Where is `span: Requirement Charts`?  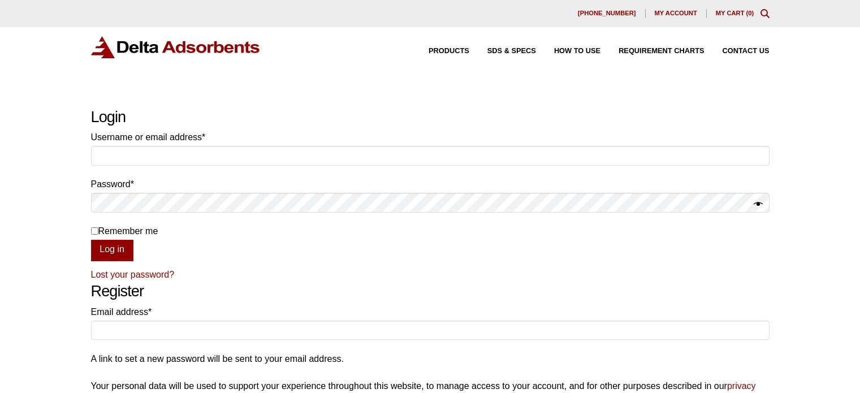 span: Requirement Charts is located at coordinates (661, 51).